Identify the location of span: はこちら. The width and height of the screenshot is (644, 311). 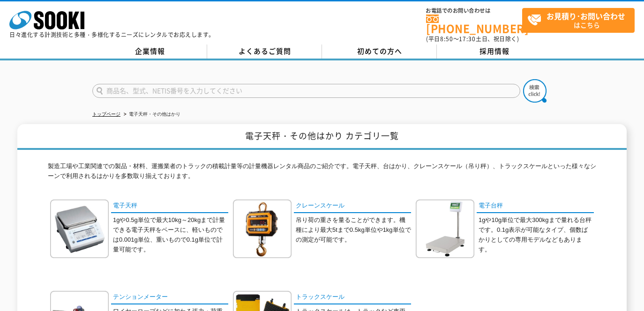
(581, 20).